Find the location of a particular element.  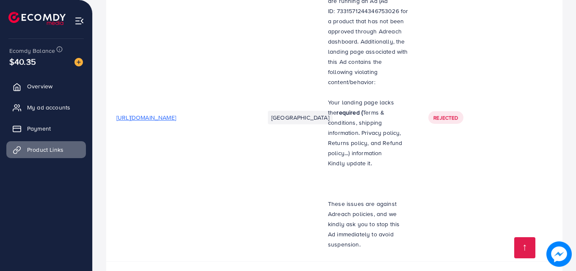

span: Payment is located at coordinates (39, 129).